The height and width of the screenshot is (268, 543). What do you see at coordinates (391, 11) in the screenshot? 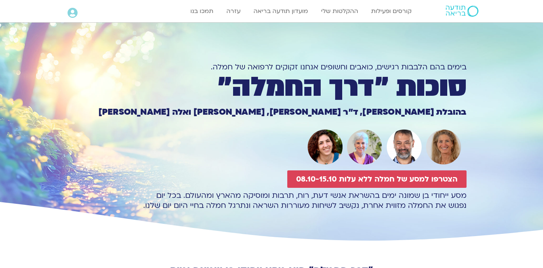
I see `a: קורסים ופעילות` at bounding box center [391, 11].